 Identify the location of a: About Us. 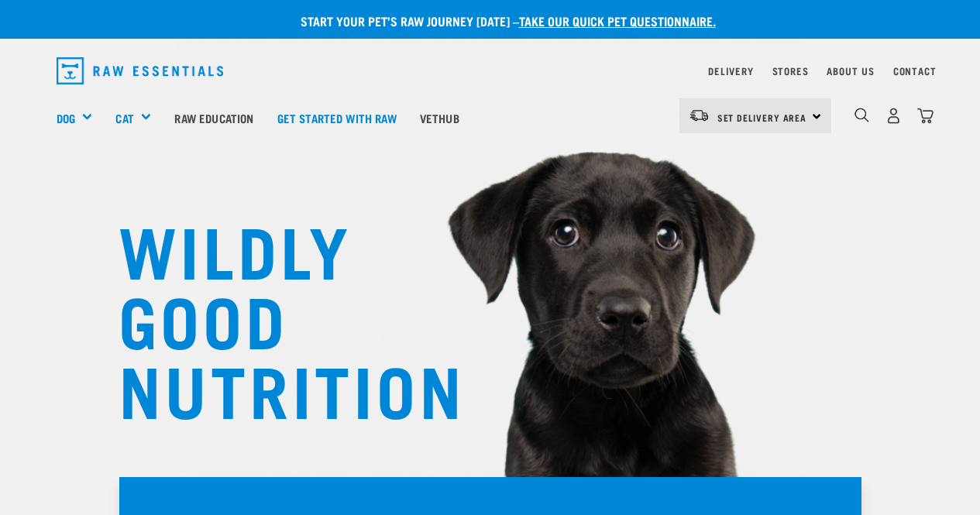
(849, 71).